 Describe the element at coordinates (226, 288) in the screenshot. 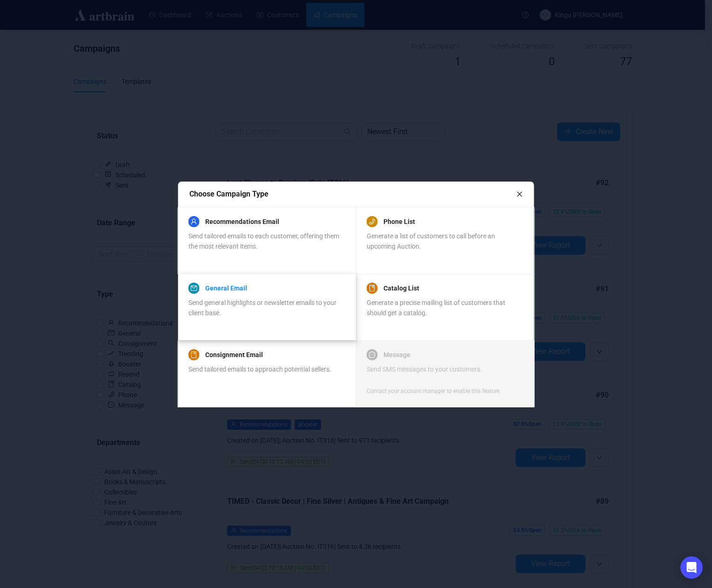

I see `a: General Email` at that location.